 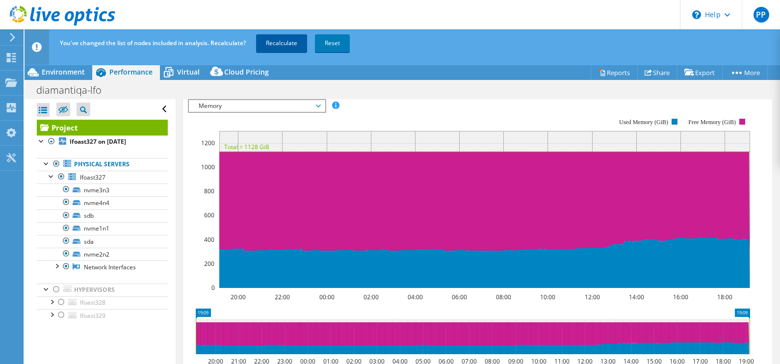 What do you see at coordinates (503, 297) in the screenshot?
I see `text: 08:00` at bounding box center [503, 297].